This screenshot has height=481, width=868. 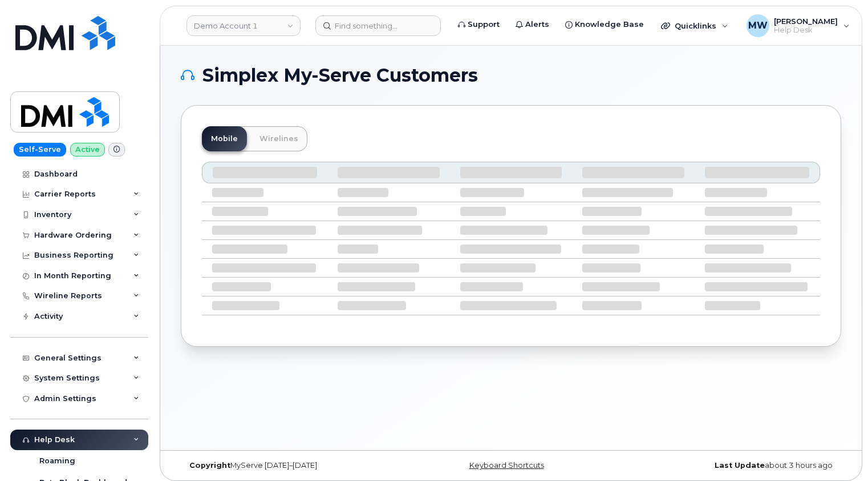 I want to click on strong: Last Update, so click(x=740, y=465).